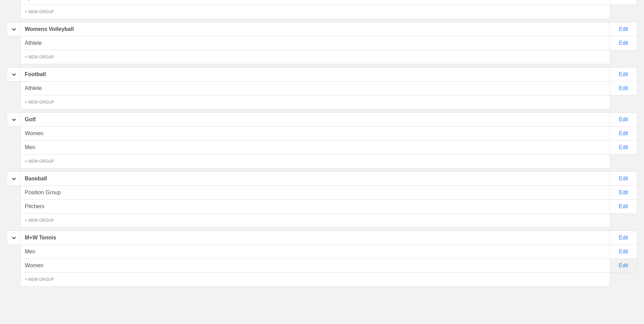 Image resolution: width=644 pixels, height=324 pixels. What do you see at coordinates (315, 179) in the screenshot?
I see `div: Baseball` at bounding box center [315, 179].